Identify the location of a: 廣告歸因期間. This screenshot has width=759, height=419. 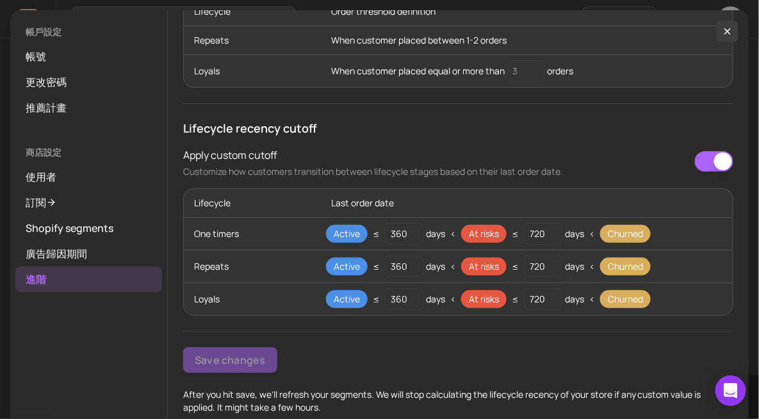
(88, 254).